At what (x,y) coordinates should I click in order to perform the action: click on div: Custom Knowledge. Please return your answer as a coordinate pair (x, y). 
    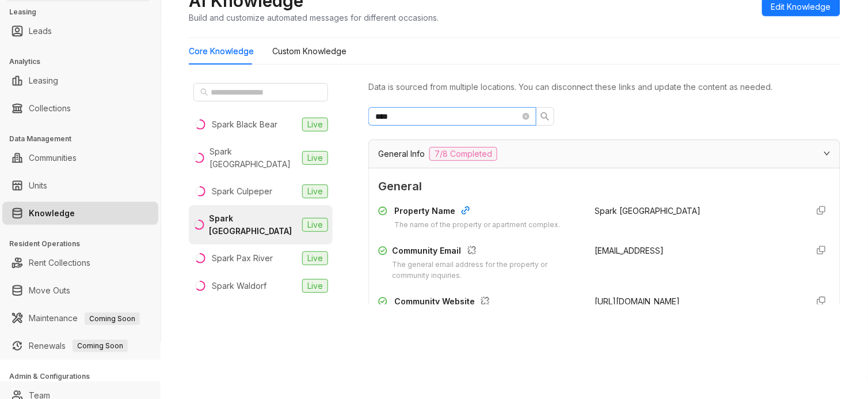
    Looking at the image, I should click on (309, 51).